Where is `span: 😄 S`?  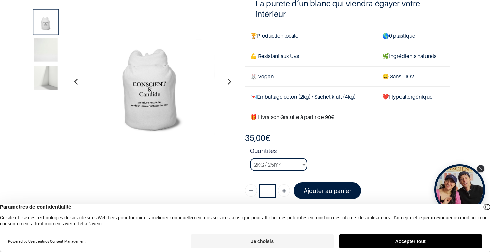
span: 😄 S is located at coordinates (388, 76).